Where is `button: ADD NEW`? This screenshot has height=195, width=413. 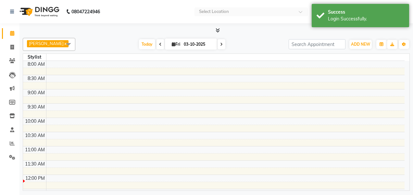
button: ADD NEW is located at coordinates (360, 44).